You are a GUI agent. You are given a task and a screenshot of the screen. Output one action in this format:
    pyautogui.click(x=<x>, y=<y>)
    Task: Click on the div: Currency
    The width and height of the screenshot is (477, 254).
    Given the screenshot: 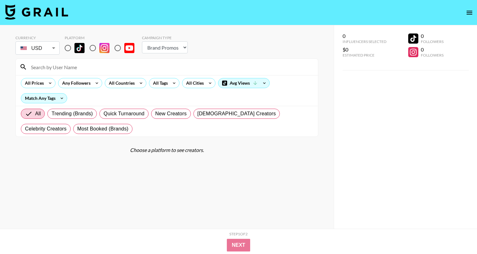 What is the action you would take?
    pyautogui.click(x=38, y=38)
    